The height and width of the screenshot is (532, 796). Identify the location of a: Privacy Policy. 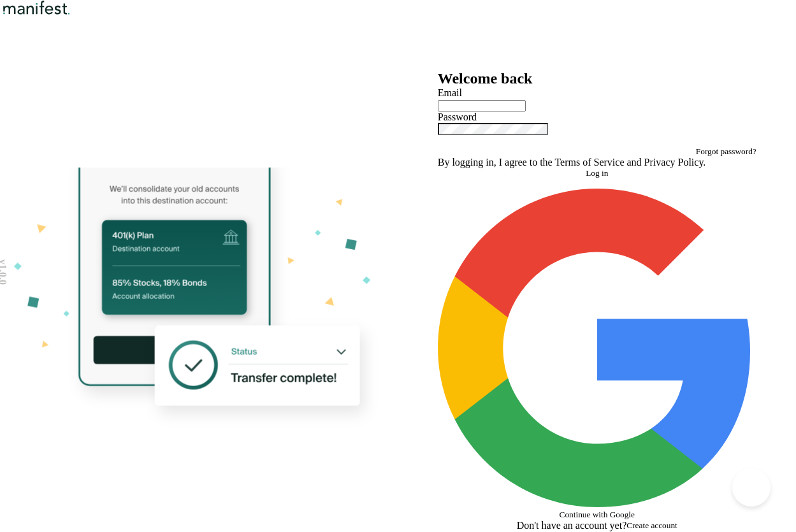
(674, 162).